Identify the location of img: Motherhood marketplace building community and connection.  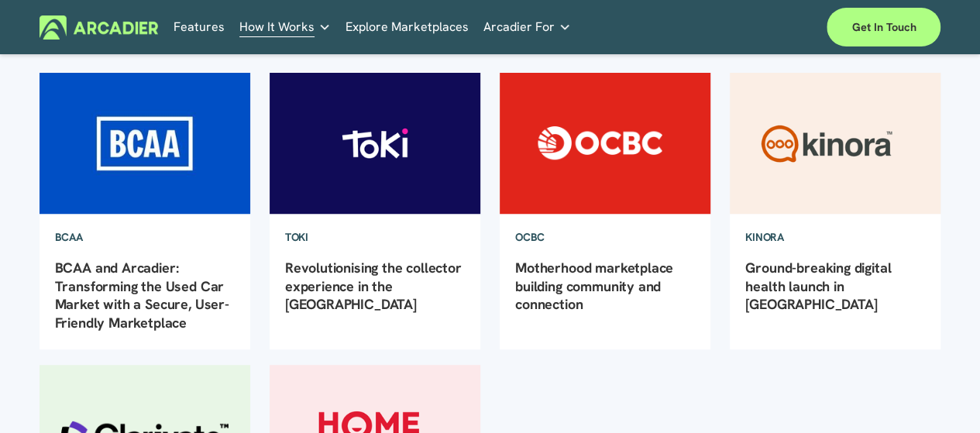
(606, 144).